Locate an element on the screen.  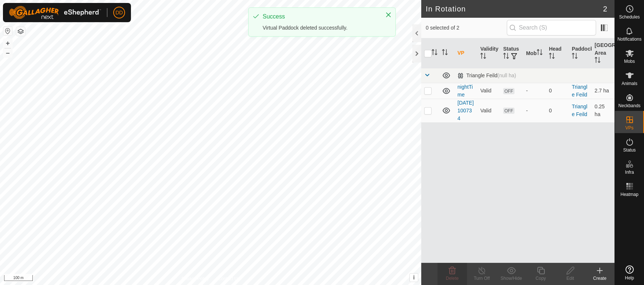
td: 2.7 ha is located at coordinates (603, 90).